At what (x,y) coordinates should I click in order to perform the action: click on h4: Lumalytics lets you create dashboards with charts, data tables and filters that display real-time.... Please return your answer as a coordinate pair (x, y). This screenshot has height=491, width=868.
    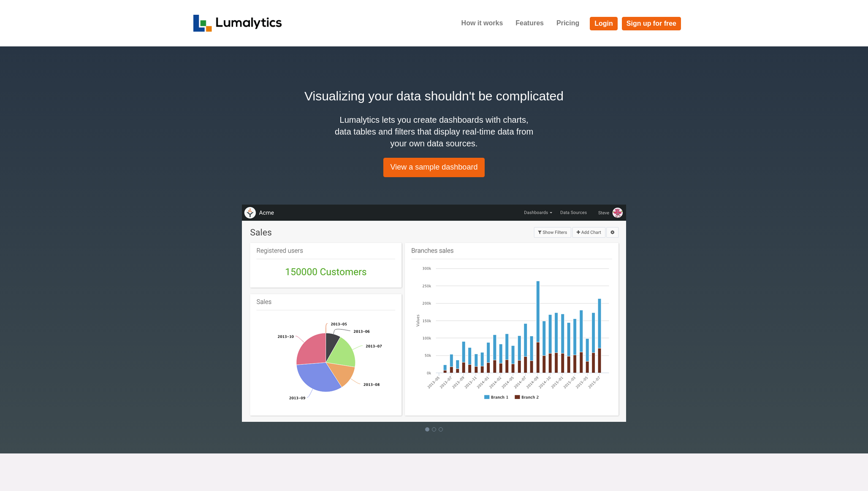
    Looking at the image, I should click on (434, 132).